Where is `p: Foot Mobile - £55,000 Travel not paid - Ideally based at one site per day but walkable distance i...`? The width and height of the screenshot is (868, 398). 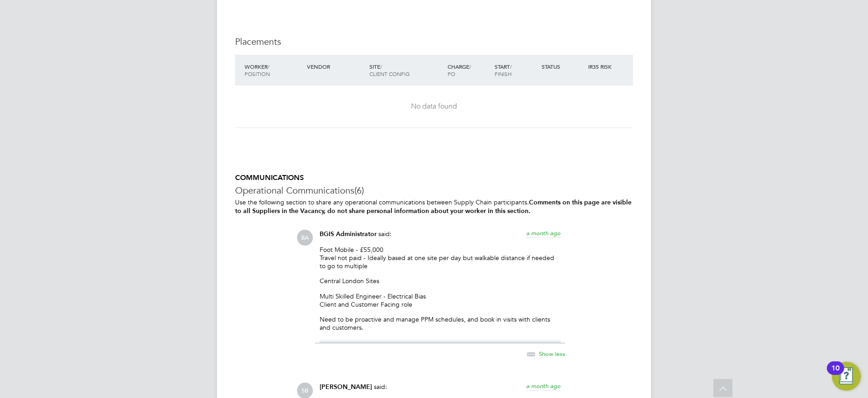
p: Foot Mobile - £55,000 Travel not paid - Ideally based at one site per day but walkable distance i... is located at coordinates (440, 258).